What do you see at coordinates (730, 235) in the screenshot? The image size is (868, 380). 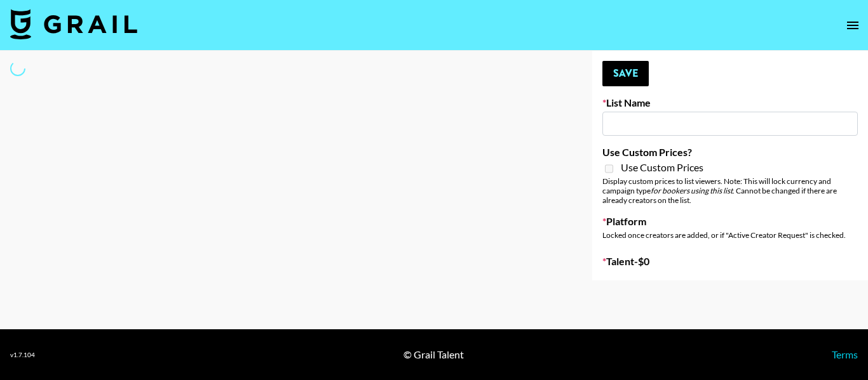 I see `div: Locked once creators are added, or if "Active Creator Request" is checked.` at bounding box center [730, 235].